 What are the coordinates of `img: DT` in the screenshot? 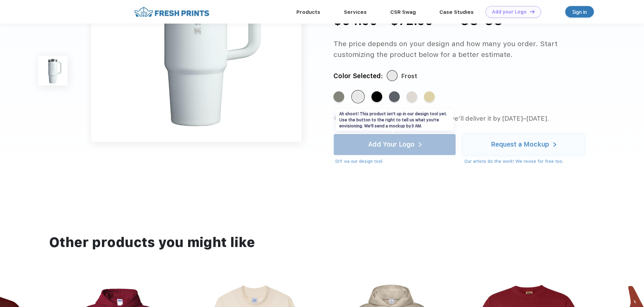 It's located at (533, 11).